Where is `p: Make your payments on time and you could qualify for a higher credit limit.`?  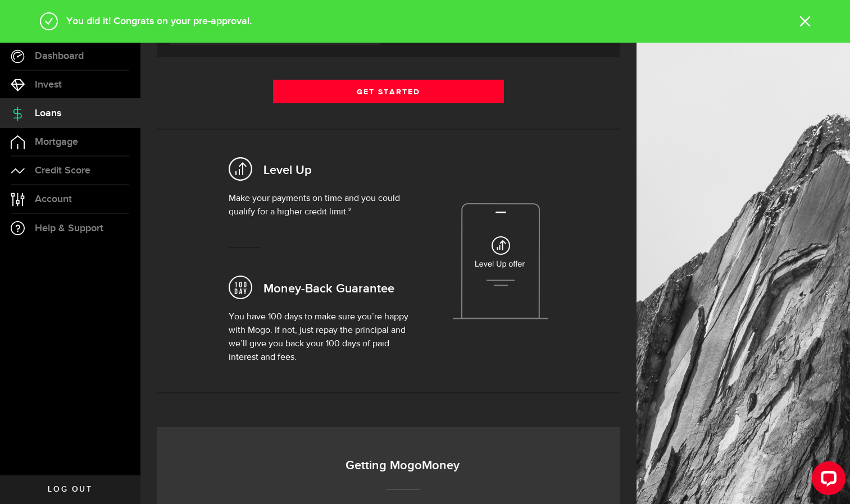 p: Make your payments on time and you could qualify for a higher credit limit. is located at coordinates (319, 205).